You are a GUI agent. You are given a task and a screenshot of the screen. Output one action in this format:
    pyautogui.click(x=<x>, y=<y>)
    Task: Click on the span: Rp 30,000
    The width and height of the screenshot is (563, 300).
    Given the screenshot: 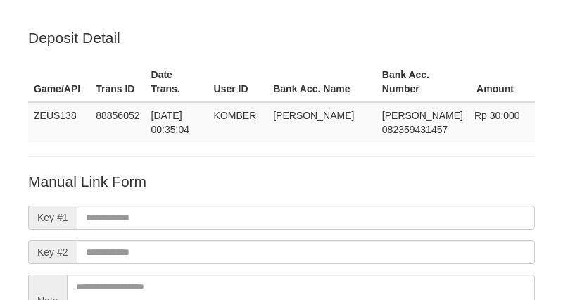 What is the action you would take?
    pyautogui.click(x=497, y=115)
    